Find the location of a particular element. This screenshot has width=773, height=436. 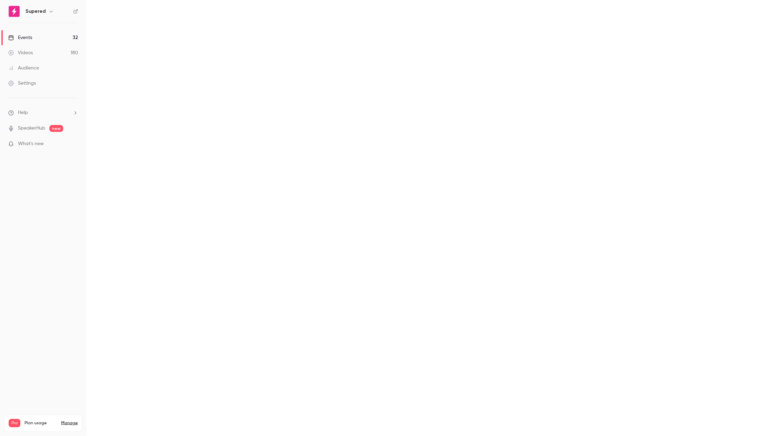

span: Help is located at coordinates (23, 113).